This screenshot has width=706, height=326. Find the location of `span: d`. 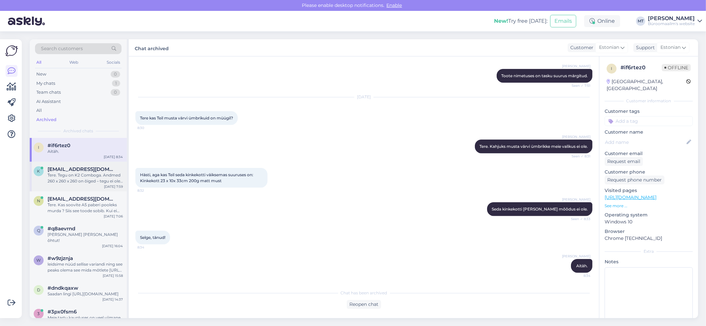

span: d is located at coordinates (39, 290).